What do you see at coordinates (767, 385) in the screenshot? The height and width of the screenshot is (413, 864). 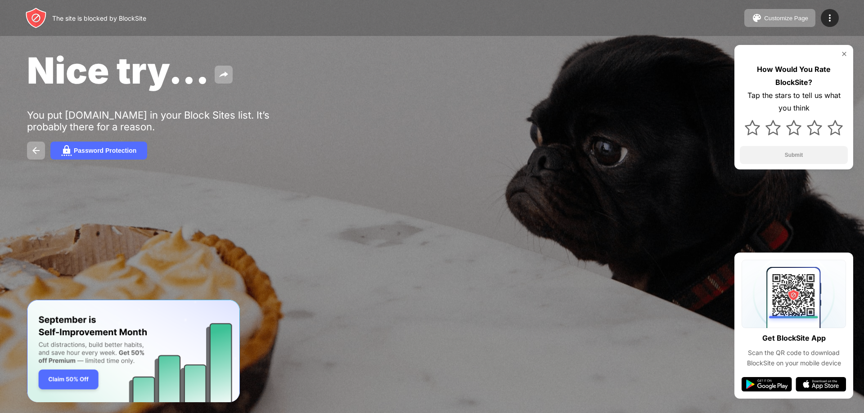 I see `img: google-play.svg` at bounding box center [767, 385].